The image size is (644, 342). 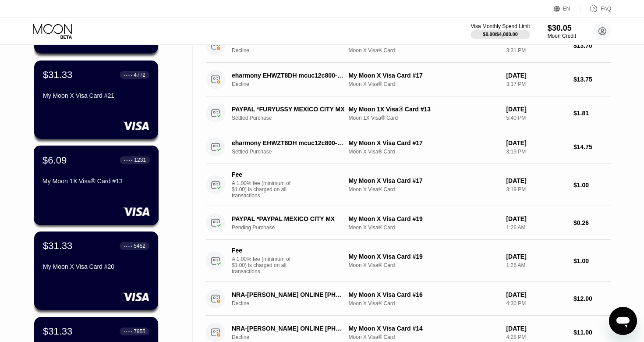 I want to click on div: $14.75, so click(x=592, y=147).